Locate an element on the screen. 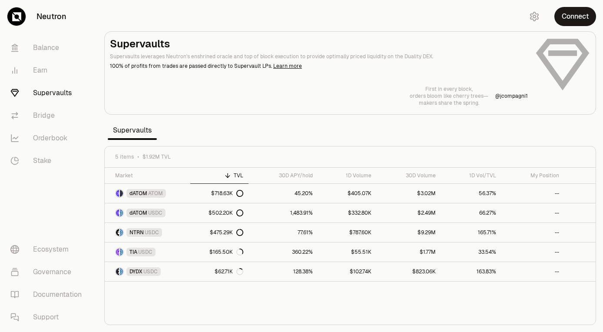 The height and width of the screenshot is (332, 603). a: Stake is located at coordinates (49, 161).